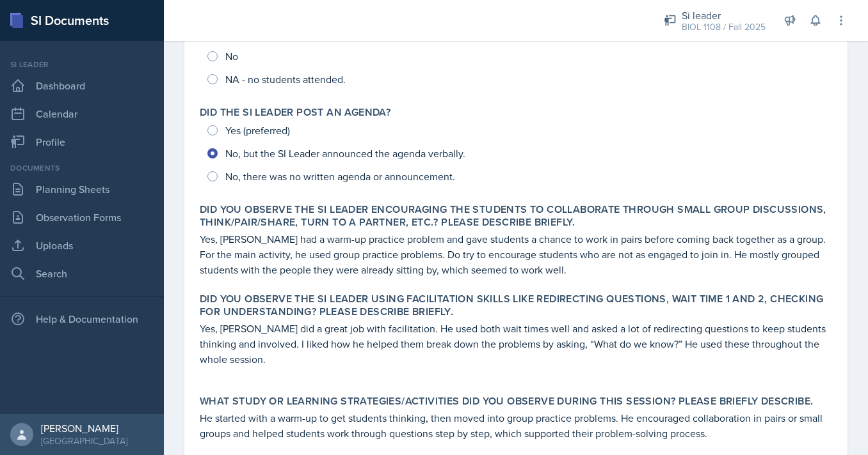  What do you see at coordinates (82, 245) in the screenshot?
I see `a: Uploads` at bounding box center [82, 245].